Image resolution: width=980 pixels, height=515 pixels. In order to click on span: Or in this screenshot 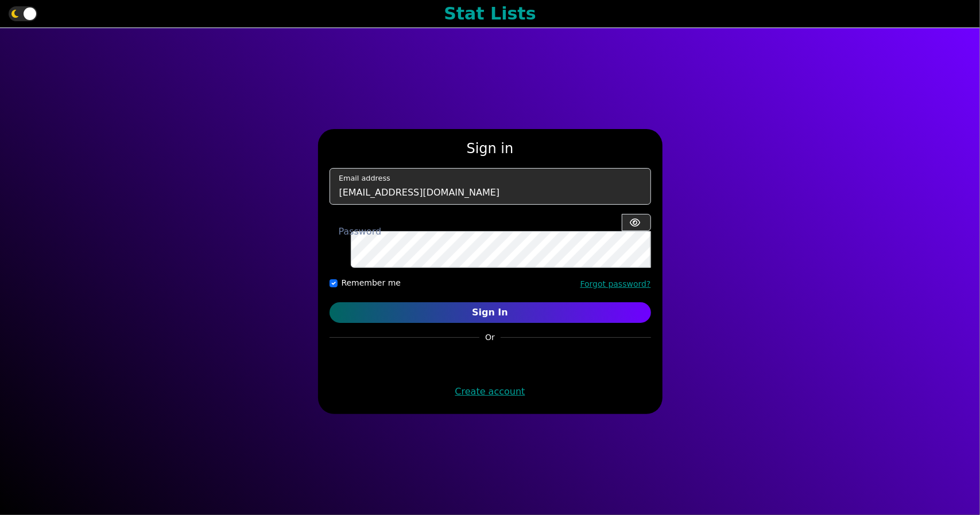, I will do `click(490, 338)`.